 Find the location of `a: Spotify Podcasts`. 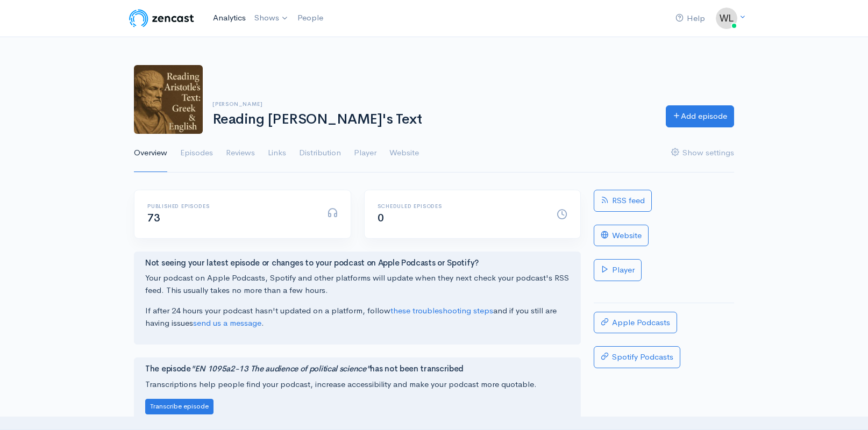

a: Spotify Podcasts is located at coordinates (637, 357).